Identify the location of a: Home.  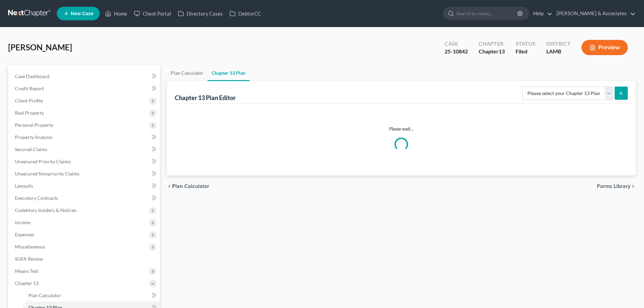
(116, 13).